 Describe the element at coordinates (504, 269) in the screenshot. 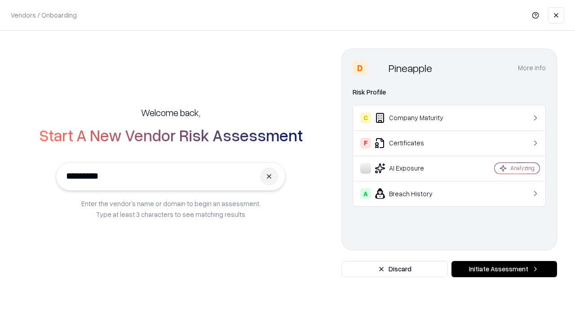

I see `button: Initiate Assessment` at that location.